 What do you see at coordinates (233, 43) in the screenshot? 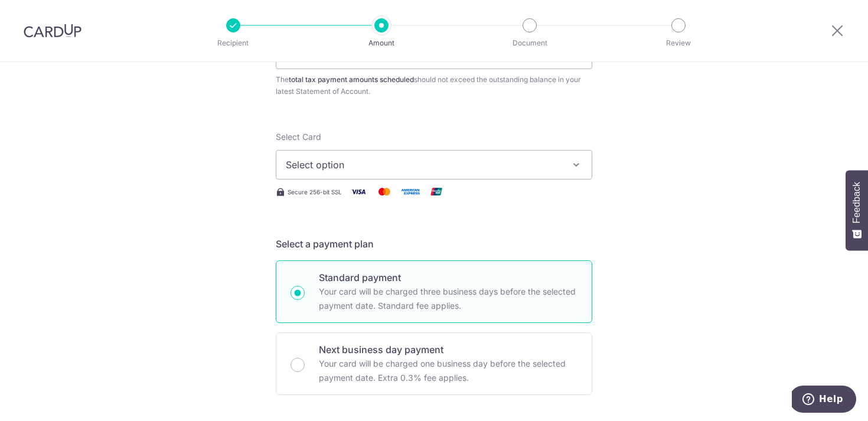
I see `p: Recipient` at bounding box center [233, 43].